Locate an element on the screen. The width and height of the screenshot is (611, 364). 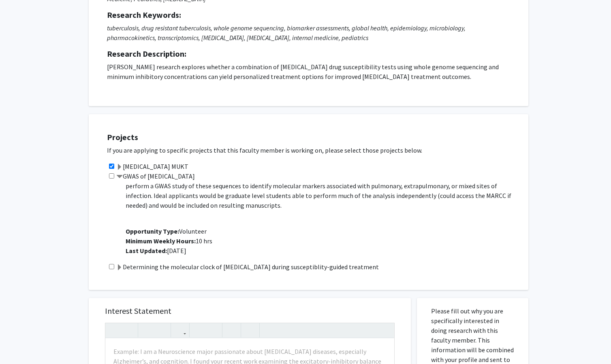
button: Link is located at coordinates (180, 331).